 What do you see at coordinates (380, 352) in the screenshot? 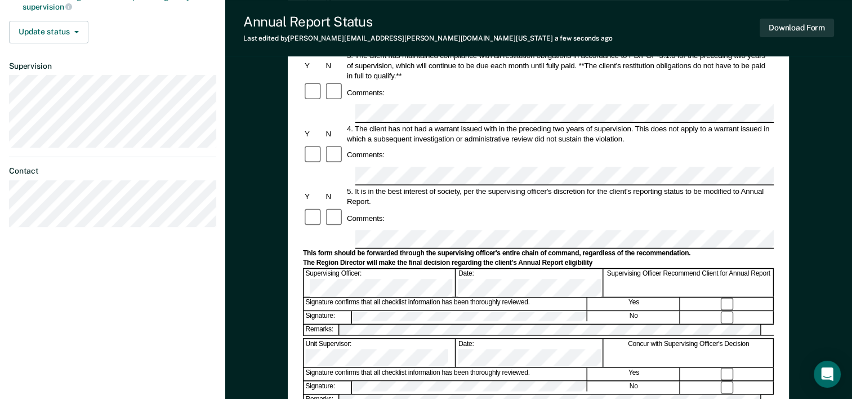
I see `div: Unit Supervisor:` at bounding box center [380, 352].